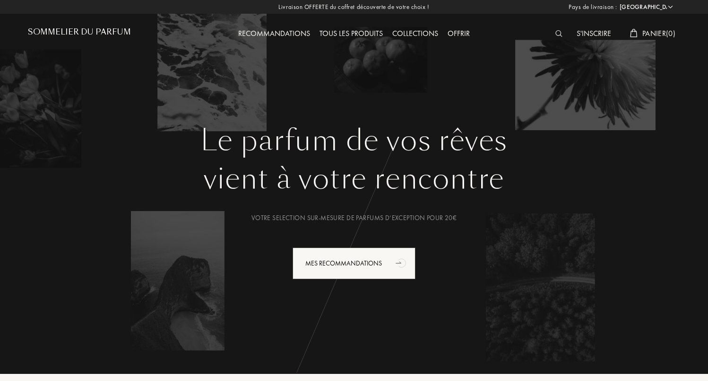 The height and width of the screenshot is (381, 708). What do you see at coordinates (351, 33) in the screenshot?
I see `a: Tous les produits` at bounding box center [351, 33].